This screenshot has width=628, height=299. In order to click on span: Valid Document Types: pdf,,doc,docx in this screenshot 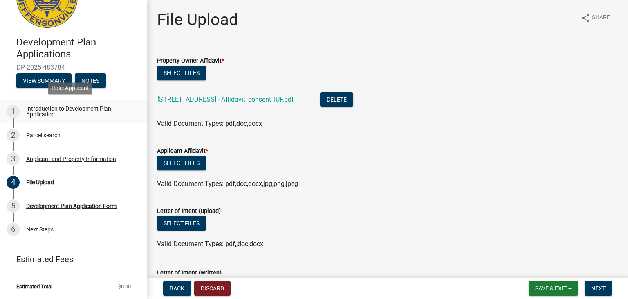, I will do `click(210, 243)`.